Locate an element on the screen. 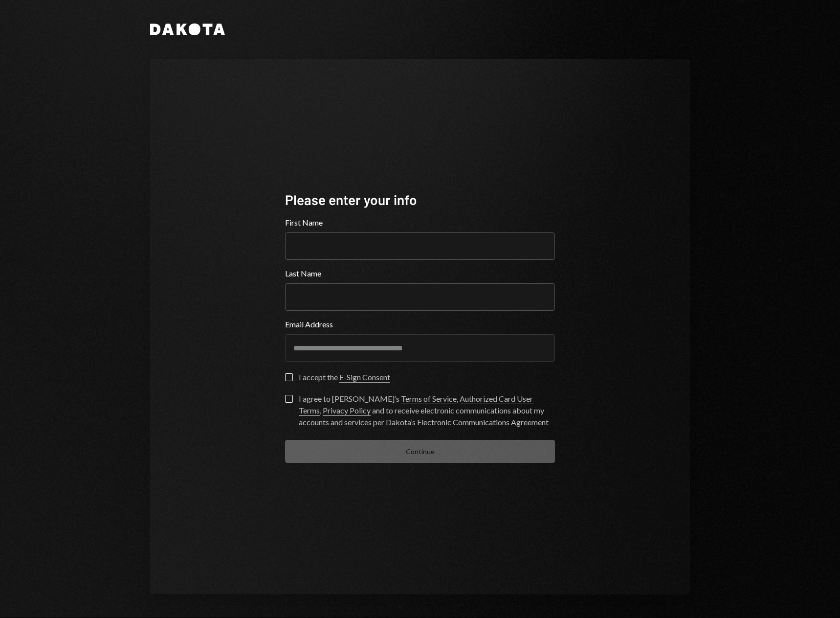 This screenshot has height=618, width=840. label: First Name is located at coordinates (420, 223).